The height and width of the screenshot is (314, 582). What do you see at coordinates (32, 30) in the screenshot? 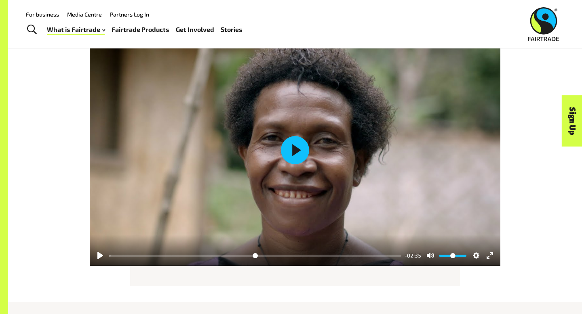
I see `a: Toggle Search` at bounding box center [32, 30].